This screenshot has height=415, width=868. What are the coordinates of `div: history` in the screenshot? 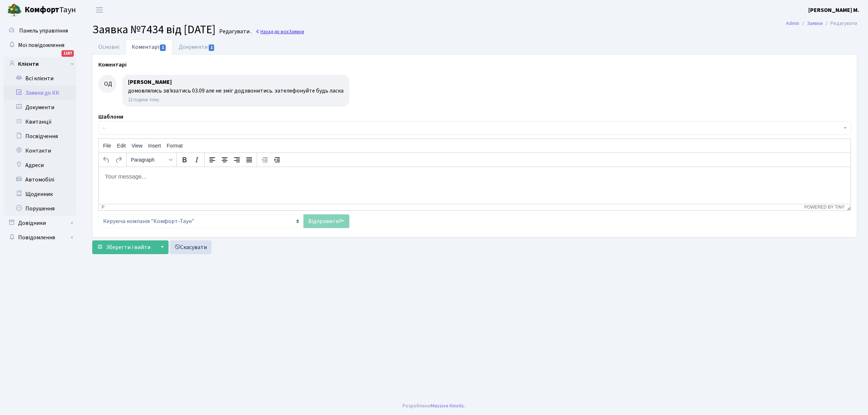 It's located at (112, 160).